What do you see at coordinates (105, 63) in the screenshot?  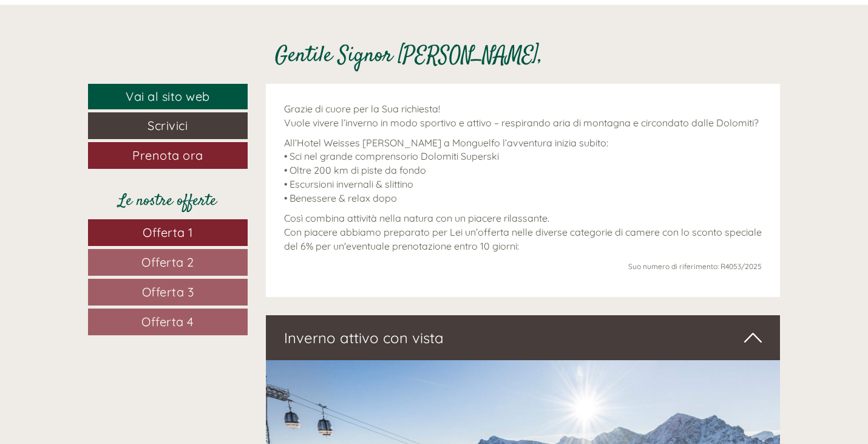 I see `small: 14:00` at bounding box center [105, 63].